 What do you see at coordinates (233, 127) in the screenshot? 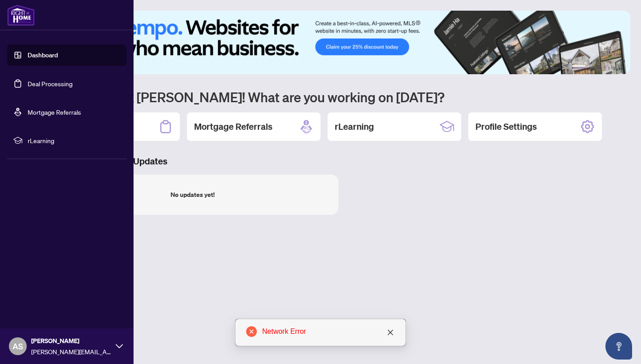
I see `h2: Mortgage Referrals` at bounding box center [233, 127].